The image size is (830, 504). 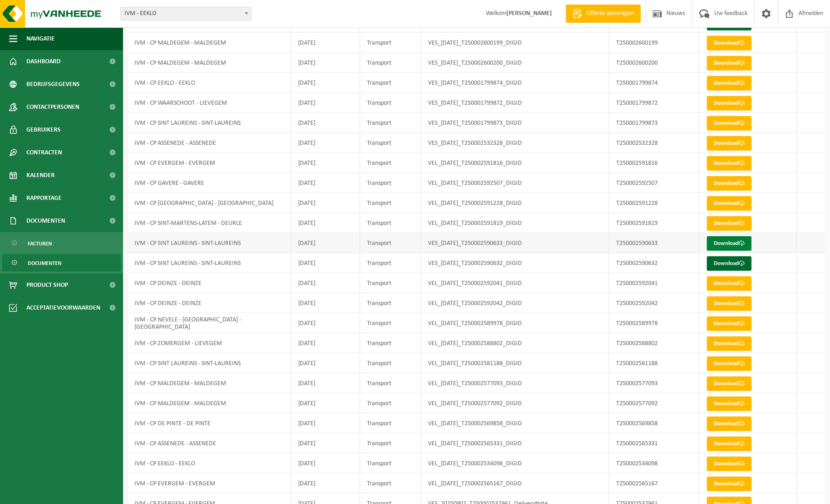 What do you see at coordinates (655, 263) in the screenshot?
I see `td: T250002590632` at bounding box center [655, 263].